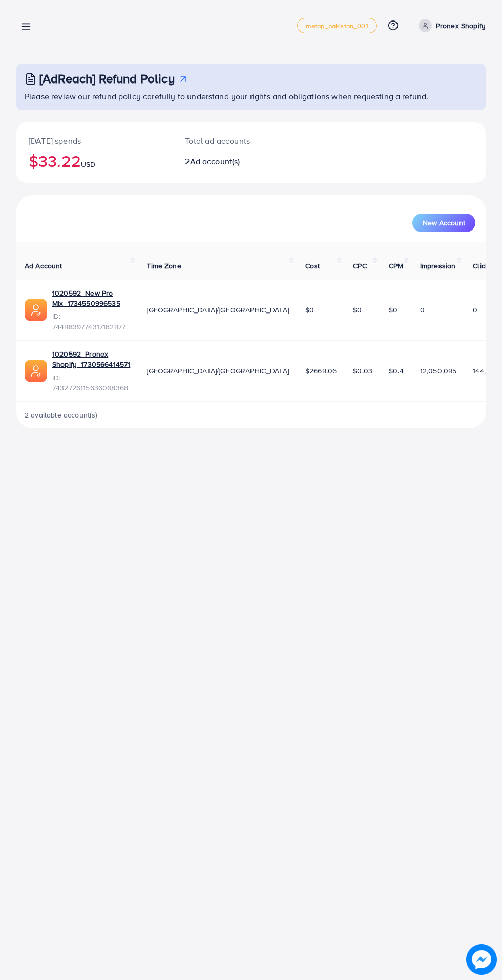 The width and height of the screenshot is (502, 980). What do you see at coordinates (61, 415) in the screenshot?
I see `span: 2 available account(s)` at bounding box center [61, 415].